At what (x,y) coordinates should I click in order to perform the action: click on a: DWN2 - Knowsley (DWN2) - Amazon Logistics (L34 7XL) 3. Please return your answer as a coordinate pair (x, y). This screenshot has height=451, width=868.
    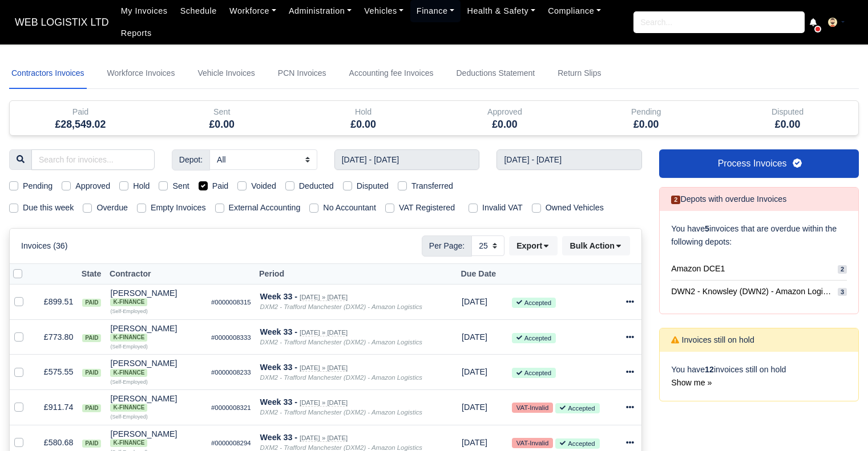
    Looking at the image, I should click on (760, 291).